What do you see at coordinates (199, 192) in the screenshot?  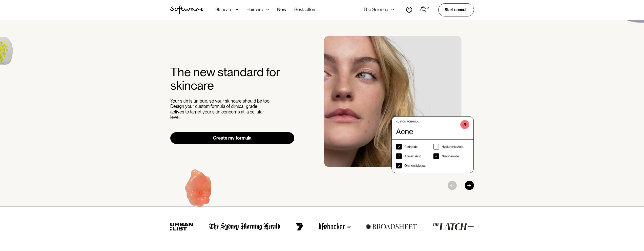 I see `img: Hydroquinone (skin lightening agent)` at bounding box center [199, 192].